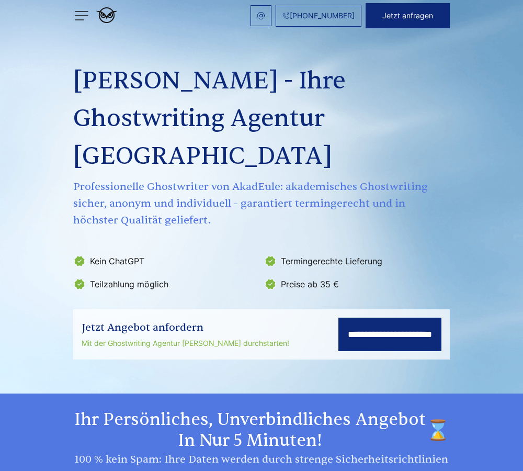 Image resolution: width=523 pixels, height=471 pixels. Describe the element at coordinates (356, 284) in the screenshot. I see `li: Preise ab 35 €` at that location.